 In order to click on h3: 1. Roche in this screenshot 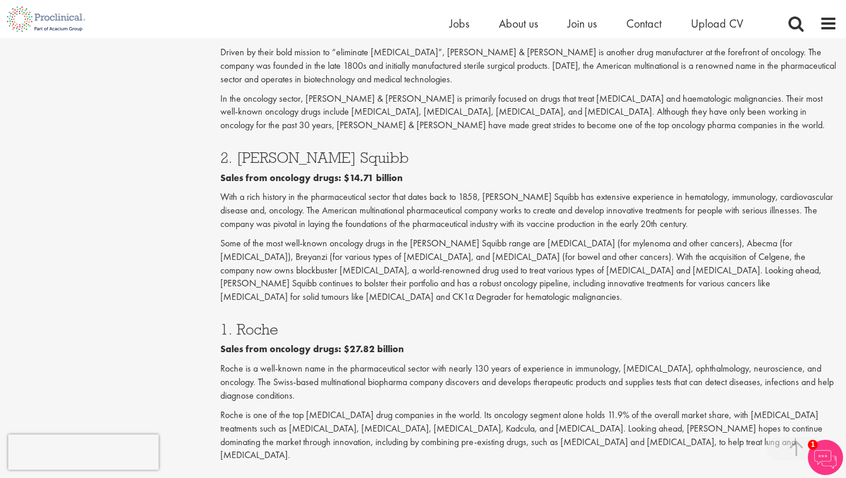, I will do `click(529, 329)`.